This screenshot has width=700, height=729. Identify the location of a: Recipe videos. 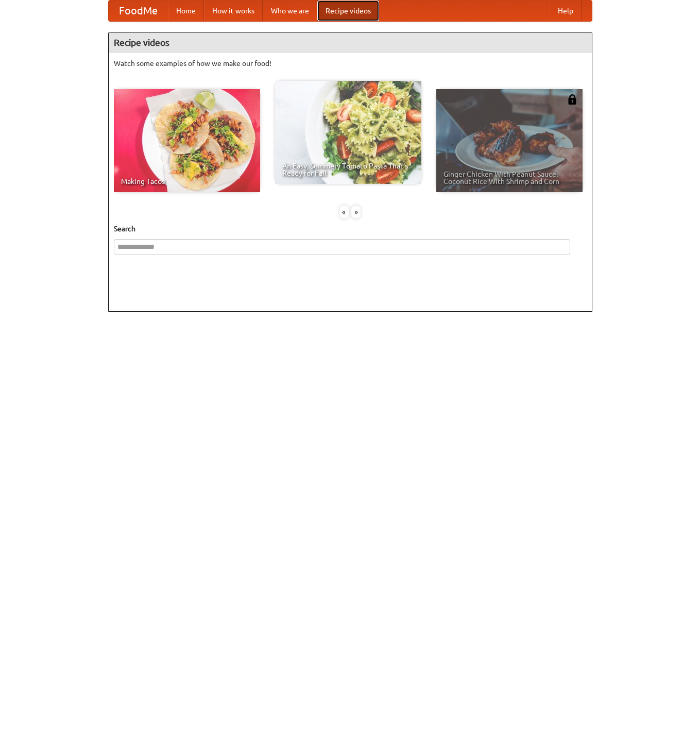
(349, 11).